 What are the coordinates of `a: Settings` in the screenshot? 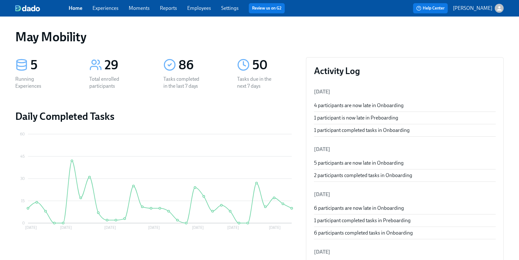 It's located at (230, 8).